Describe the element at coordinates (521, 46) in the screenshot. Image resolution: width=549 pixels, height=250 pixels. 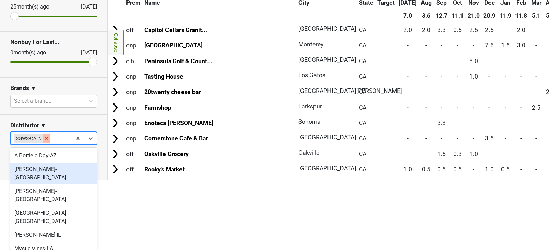
I see `span: 3.0` at that location.